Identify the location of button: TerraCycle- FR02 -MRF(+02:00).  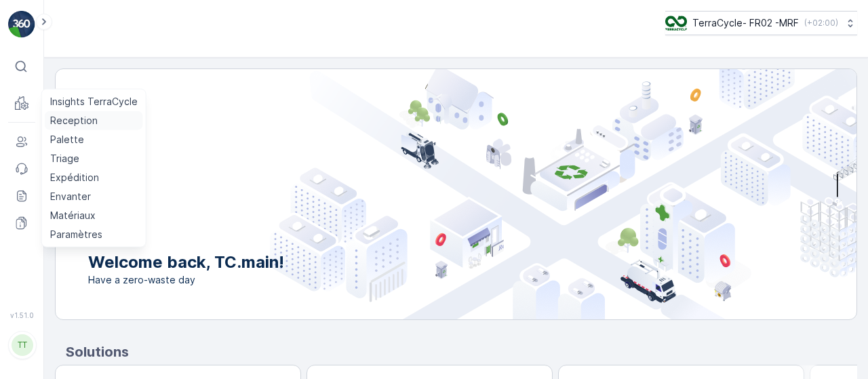
(761, 23).